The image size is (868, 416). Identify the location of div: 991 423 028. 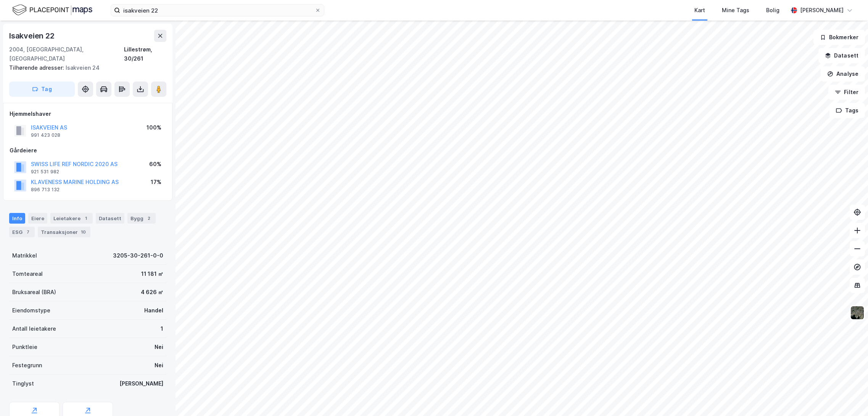
(45, 135).